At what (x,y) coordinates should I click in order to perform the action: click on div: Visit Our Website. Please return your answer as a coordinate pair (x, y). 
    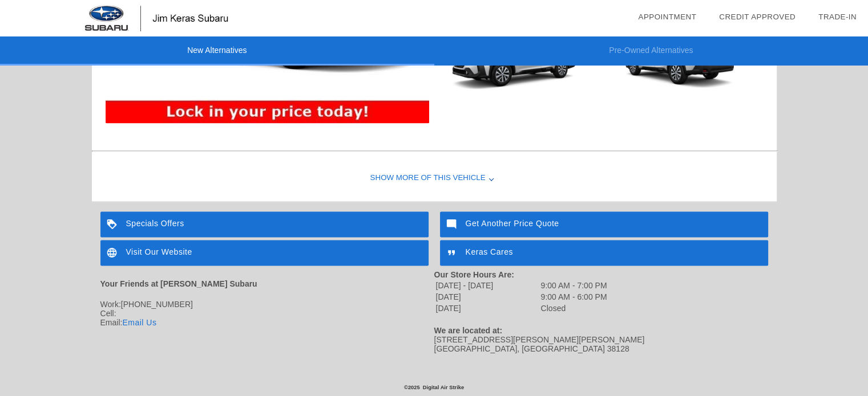
    Looking at the image, I should click on (264, 253).